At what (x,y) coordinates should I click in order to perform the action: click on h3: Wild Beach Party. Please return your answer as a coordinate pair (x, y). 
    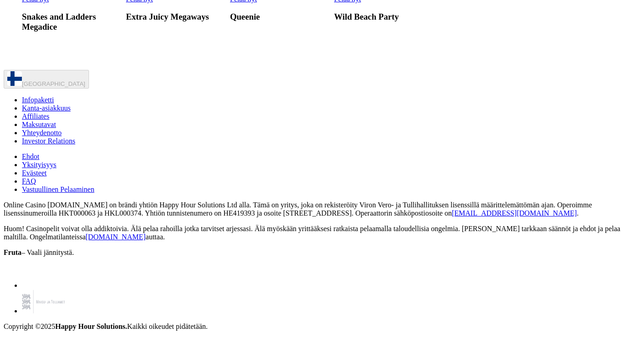
    Looking at the image, I should click on (383, 17).